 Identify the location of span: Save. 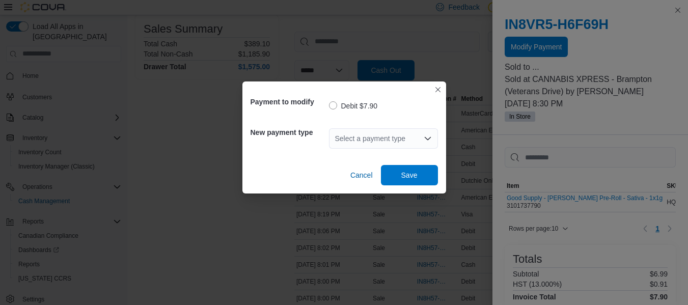
(409, 175).